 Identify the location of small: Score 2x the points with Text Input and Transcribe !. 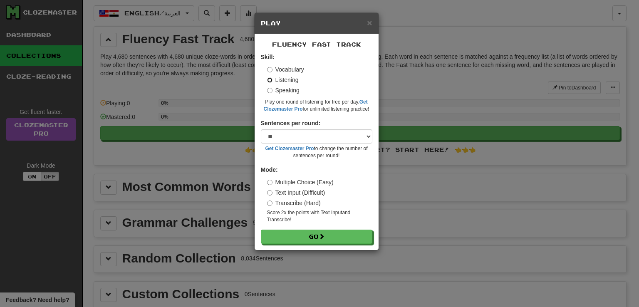
(320, 216).